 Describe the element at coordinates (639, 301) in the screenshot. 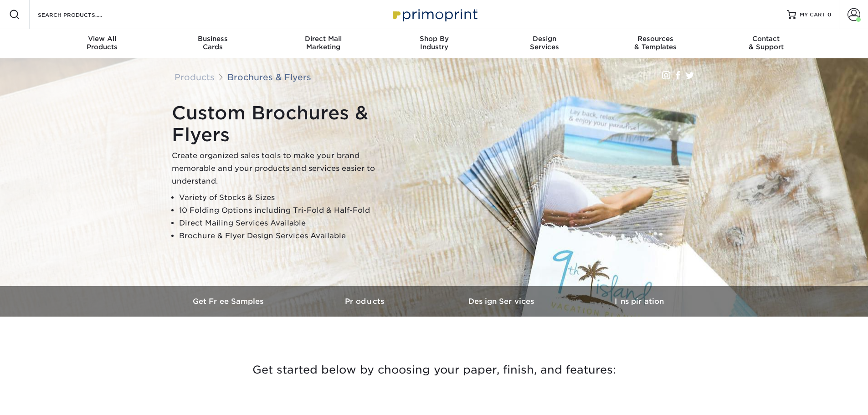

I see `a: Inspiration` at that location.